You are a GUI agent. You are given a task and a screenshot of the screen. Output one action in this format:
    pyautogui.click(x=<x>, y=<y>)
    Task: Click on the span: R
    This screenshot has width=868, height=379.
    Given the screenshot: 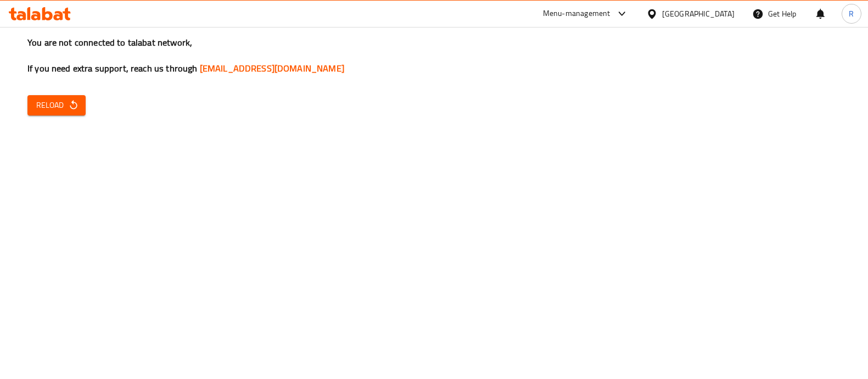 What is the action you would take?
    pyautogui.click(x=851, y=14)
    